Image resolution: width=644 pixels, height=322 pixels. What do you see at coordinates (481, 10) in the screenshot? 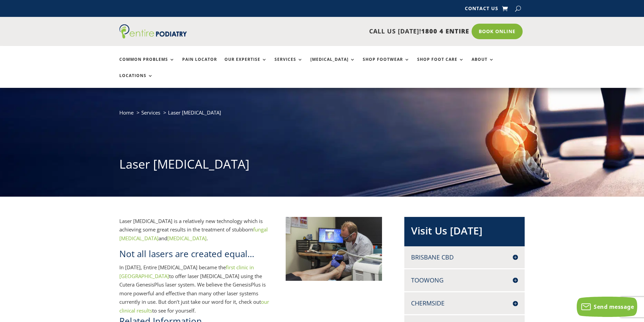
I see `a: Contact Us` at bounding box center [481, 10].